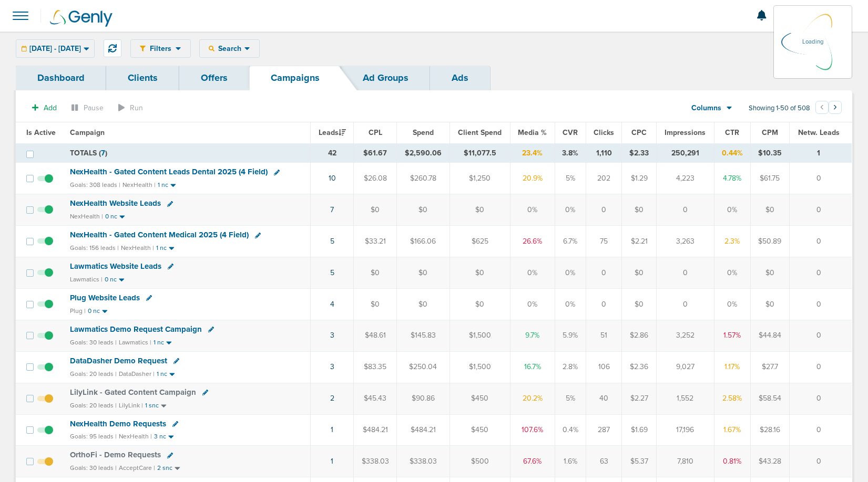 This screenshot has width=868, height=482. I want to click on small: Goals: 30 leads |, so click(93, 343).